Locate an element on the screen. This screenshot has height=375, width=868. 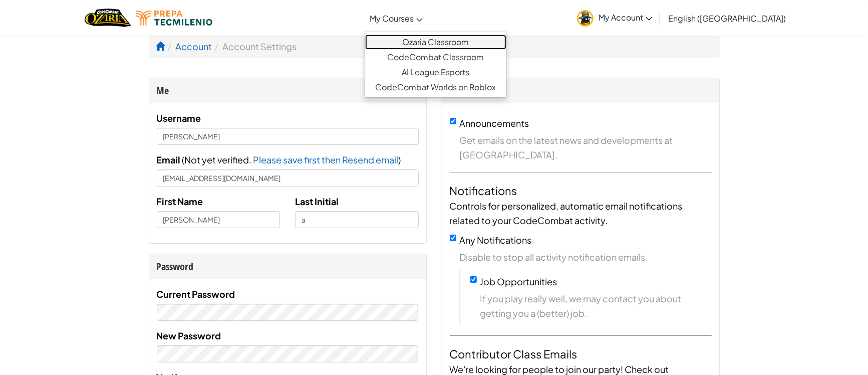
span: Please save first then Resend email is located at coordinates (326, 159).